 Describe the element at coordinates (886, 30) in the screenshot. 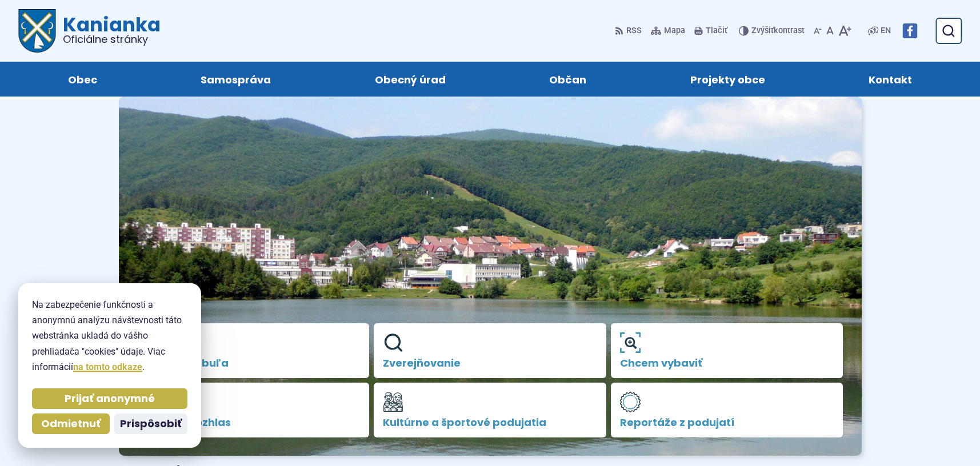

I see `a: EN` at that location.